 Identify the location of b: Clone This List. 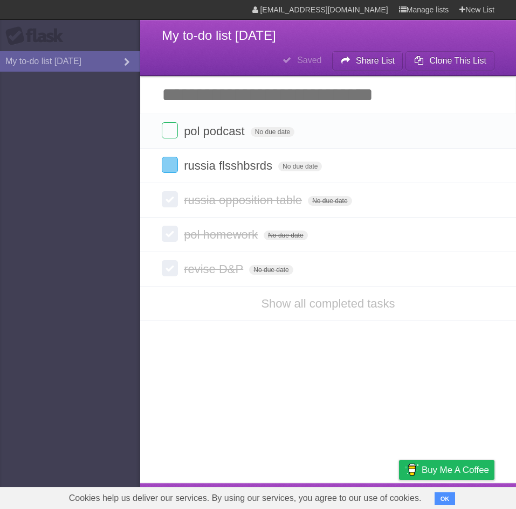
(458, 60).